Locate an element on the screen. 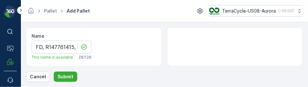 Image resolution: width=308 pixels, height=87 pixels. img: image_ci7OI47.png is located at coordinates (215, 11).